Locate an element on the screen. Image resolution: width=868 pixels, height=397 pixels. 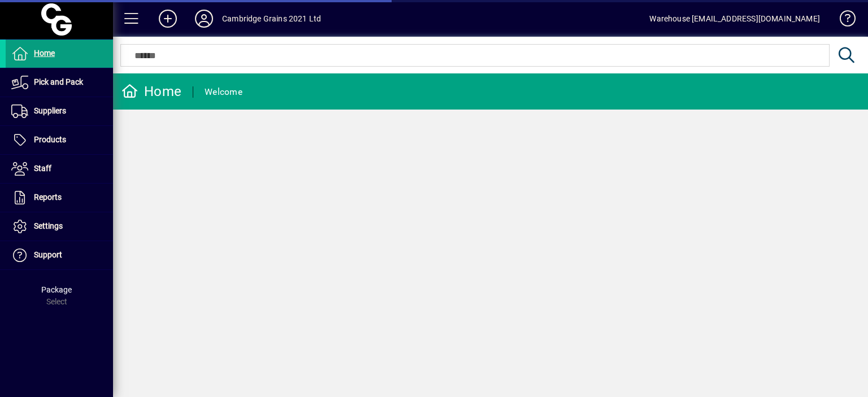
a: Staff is located at coordinates (60, 169).